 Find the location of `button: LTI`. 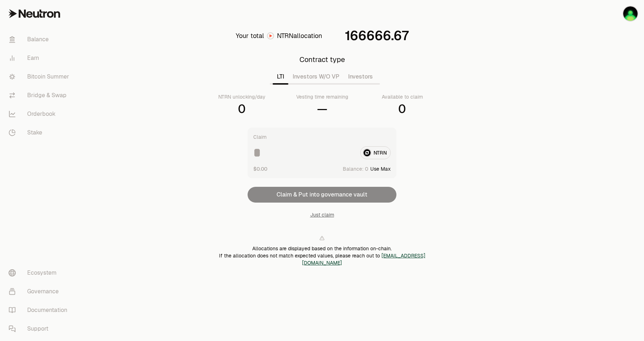

button: LTI is located at coordinates (280, 77).